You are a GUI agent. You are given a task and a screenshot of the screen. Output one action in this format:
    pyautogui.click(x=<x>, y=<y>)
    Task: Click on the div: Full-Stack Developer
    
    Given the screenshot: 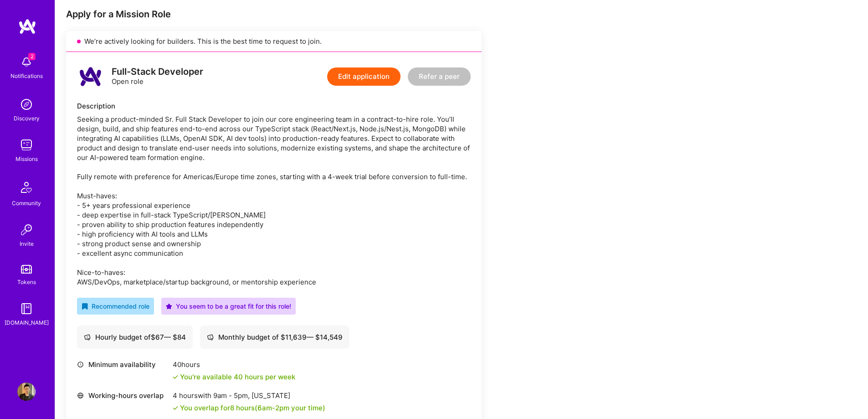 What is the action you would take?
    pyautogui.click(x=158, y=72)
    